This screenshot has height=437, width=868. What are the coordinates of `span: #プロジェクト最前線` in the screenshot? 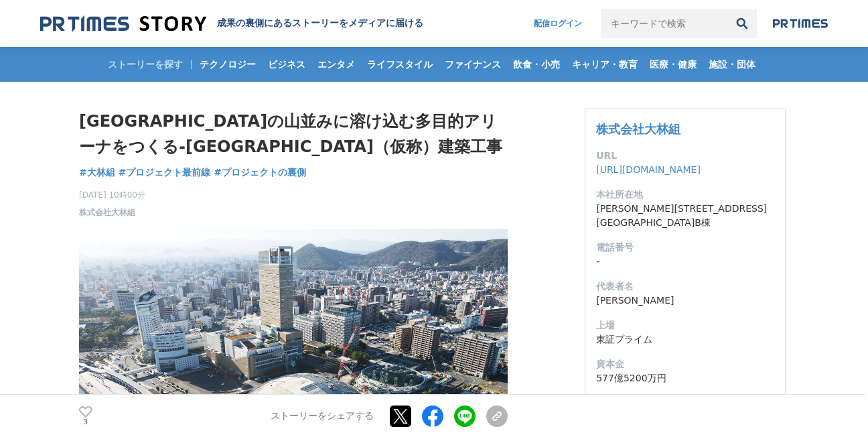 It's located at (165, 172).